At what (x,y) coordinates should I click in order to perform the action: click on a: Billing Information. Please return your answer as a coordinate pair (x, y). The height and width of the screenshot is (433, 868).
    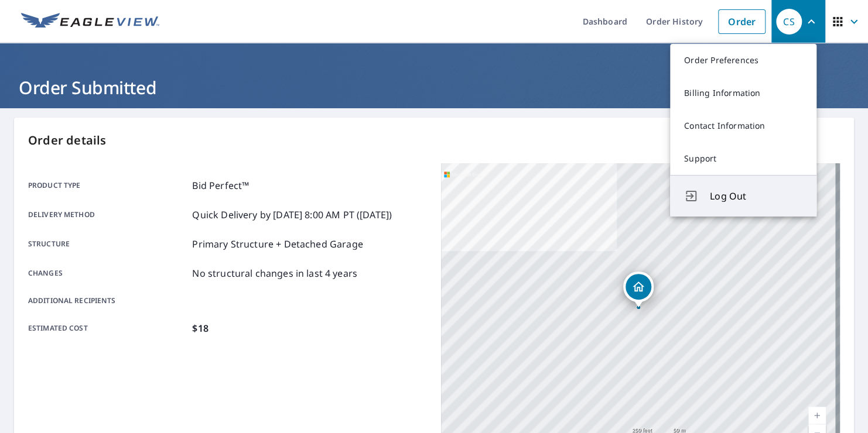
    Looking at the image, I should click on (743, 93).